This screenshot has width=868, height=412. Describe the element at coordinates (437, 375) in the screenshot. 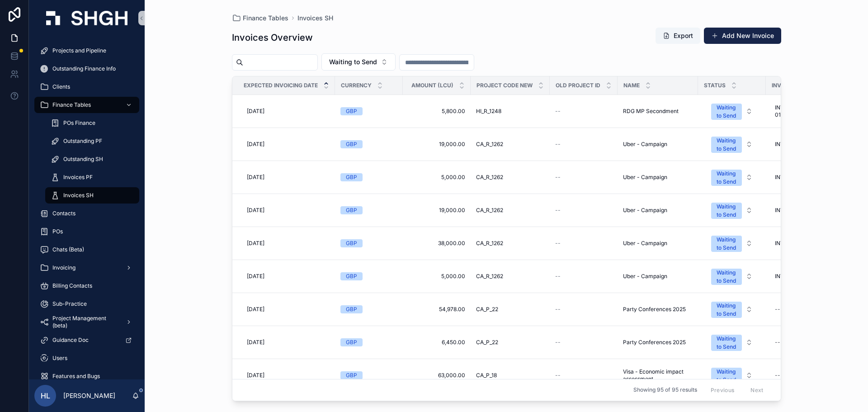

I see `a: 63,000.00` at that location.